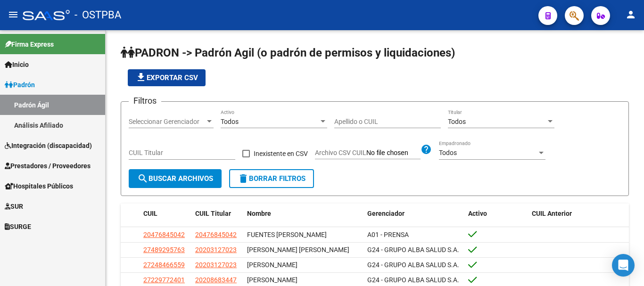 This screenshot has height=286, width=644. What do you see at coordinates (579, 214) in the screenshot?
I see `datatable-header-cell: CUIL Anterior` at bounding box center [579, 214].